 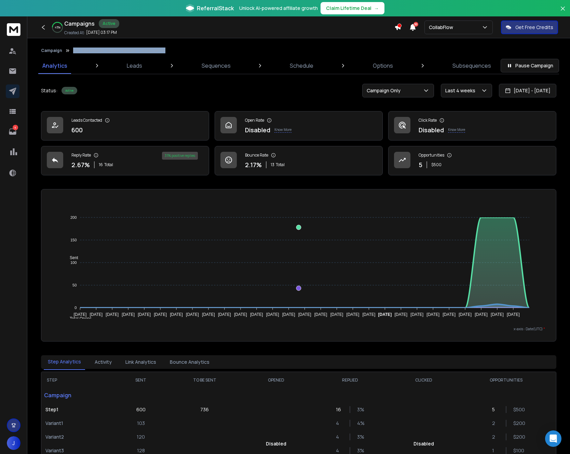 I want to click on p: Options, so click(x=383, y=66).